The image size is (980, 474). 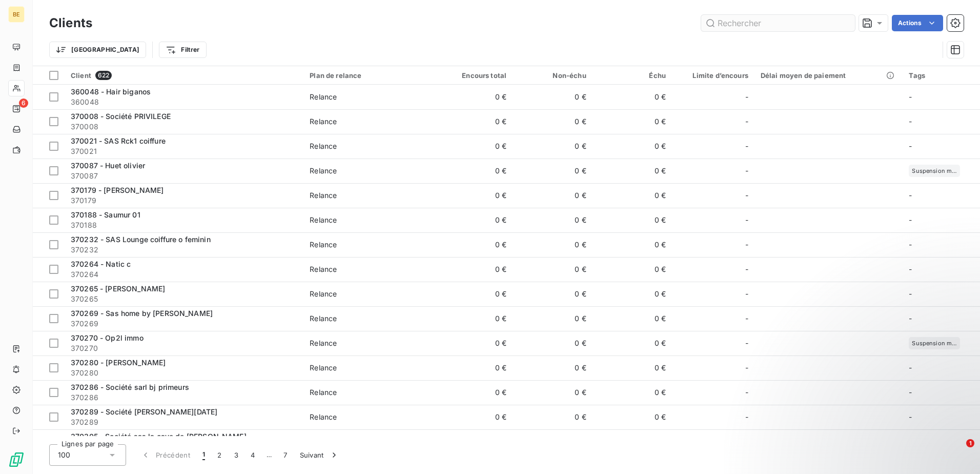 I want to click on h3: Clients, so click(x=71, y=23).